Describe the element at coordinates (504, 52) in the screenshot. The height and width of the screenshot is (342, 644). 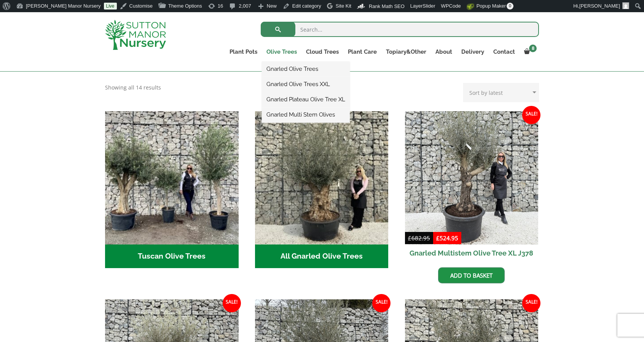
I see `a: Contact` at that location.